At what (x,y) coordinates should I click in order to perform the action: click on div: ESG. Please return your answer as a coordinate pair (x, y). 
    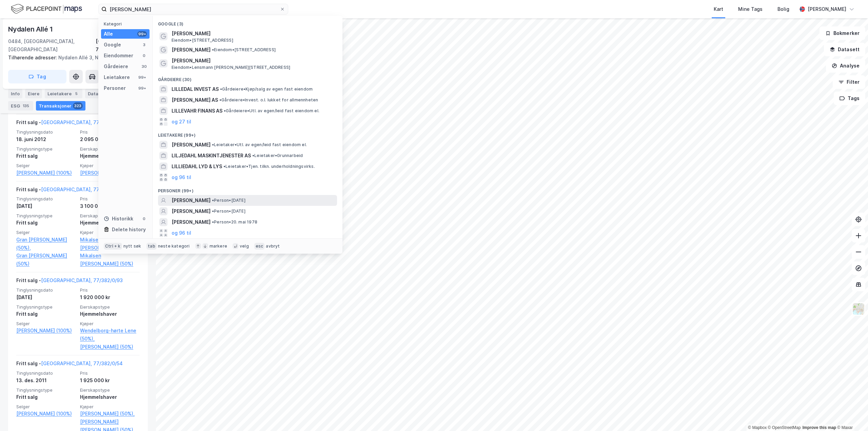
    Looking at the image, I should click on (21, 106).